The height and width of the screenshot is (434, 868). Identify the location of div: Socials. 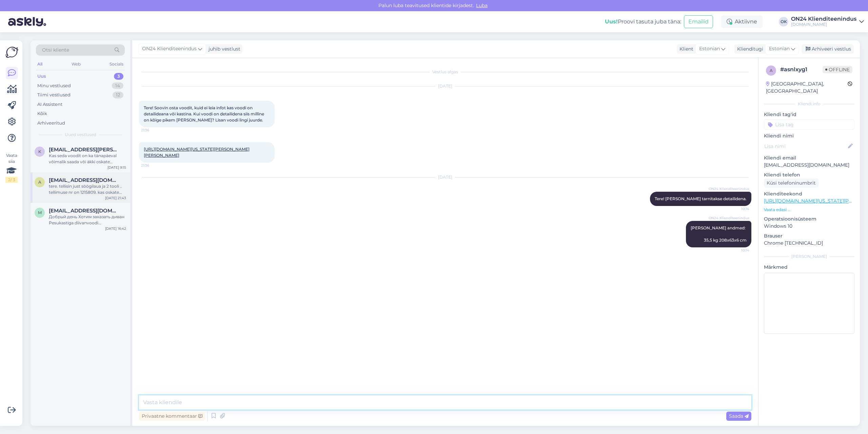
(116, 64).